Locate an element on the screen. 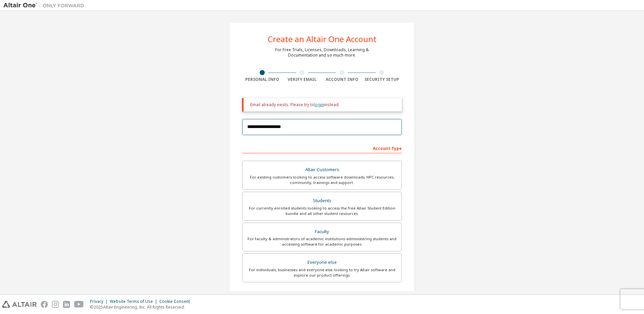 This screenshot has width=644, height=314. img: facebook.svg is located at coordinates (44, 304).